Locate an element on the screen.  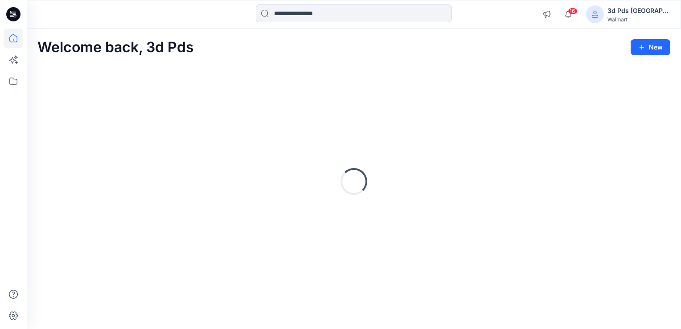
button: New is located at coordinates (650, 47).